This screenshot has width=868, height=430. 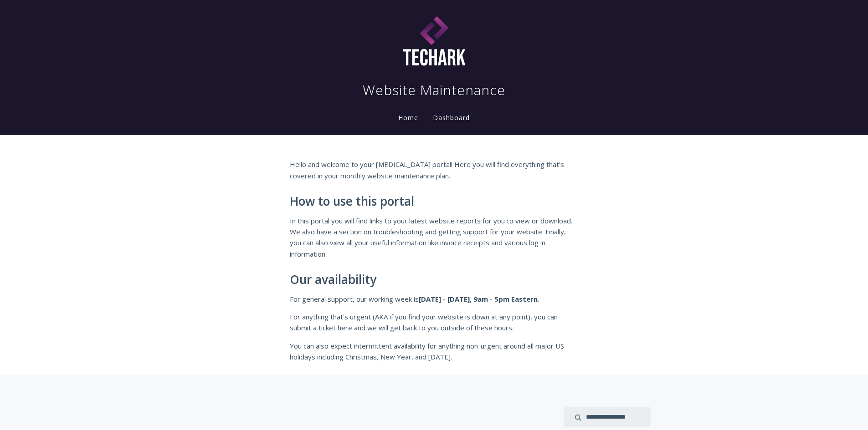 What do you see at coordinates (434, 351) in the screenshot?
I see `p: You can also expect intermittent availability for anything non-urgent around all major US holiday...` at bounding box center [434, 351].